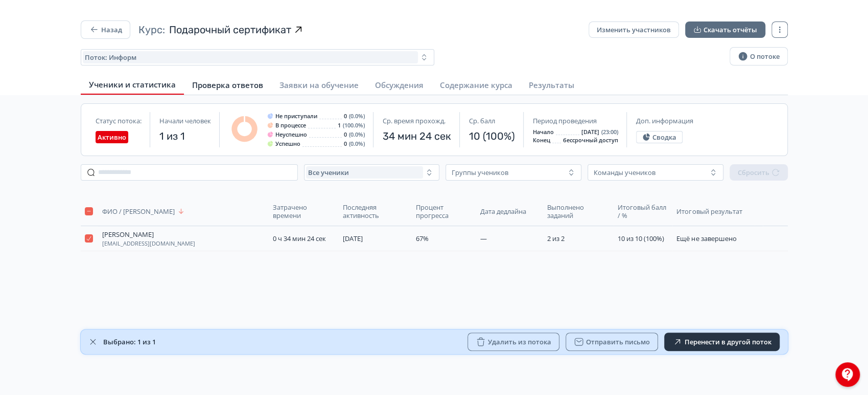  What do you see at coordinates (641, 238) in the screenshot?
I see `span: 10 из 10 (100%)` at bounding box center [641, 238].